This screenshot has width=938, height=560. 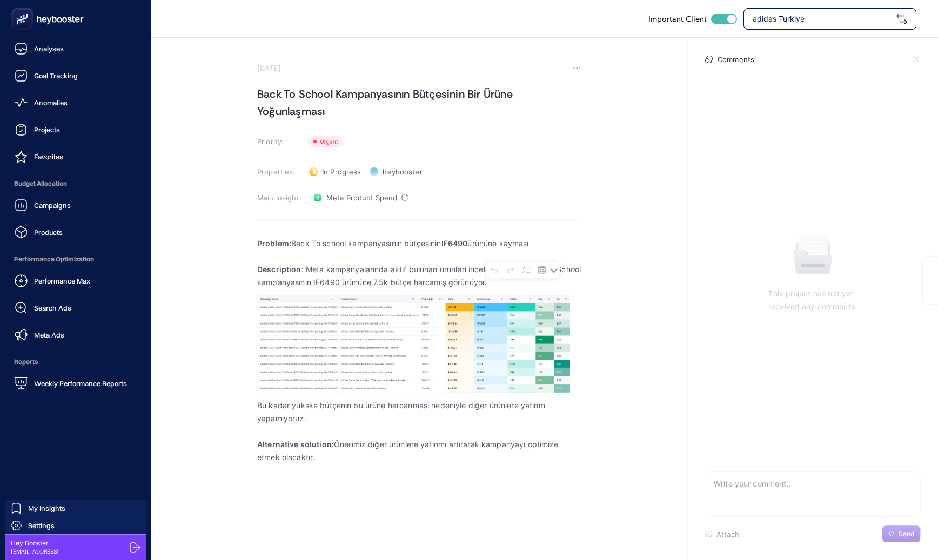 I want to click on strong: Description, so click(x=279, y=269).